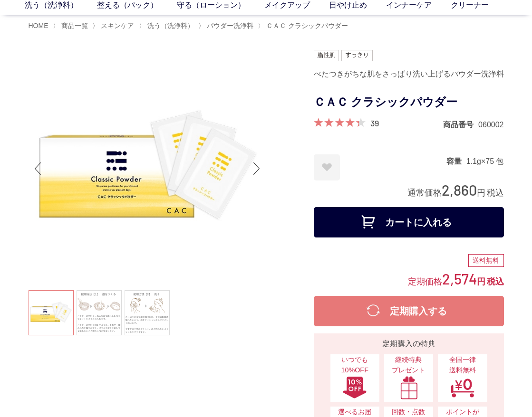 The height and width of the screenshot is (417, 532). I want to click on img: 継続特典プレゼント, so click(409, 388).